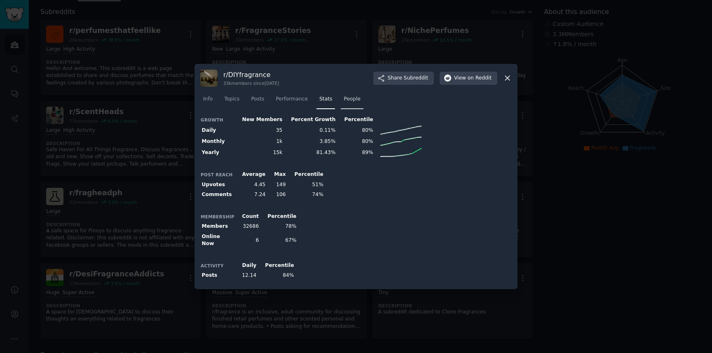 The height and width of the screenshot is (353, 712). I want to click on td: 51%, so click(306, 185).